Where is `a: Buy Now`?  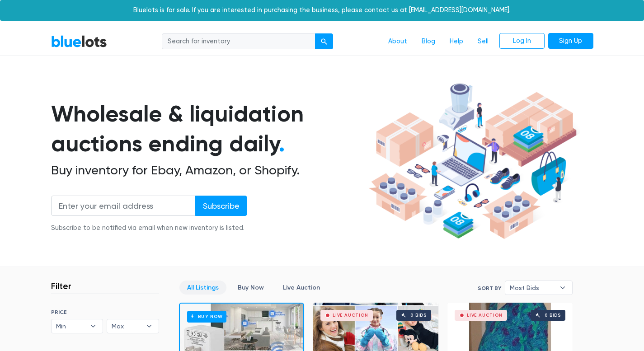 a: Buy Now is located at coordinates (251, 287).